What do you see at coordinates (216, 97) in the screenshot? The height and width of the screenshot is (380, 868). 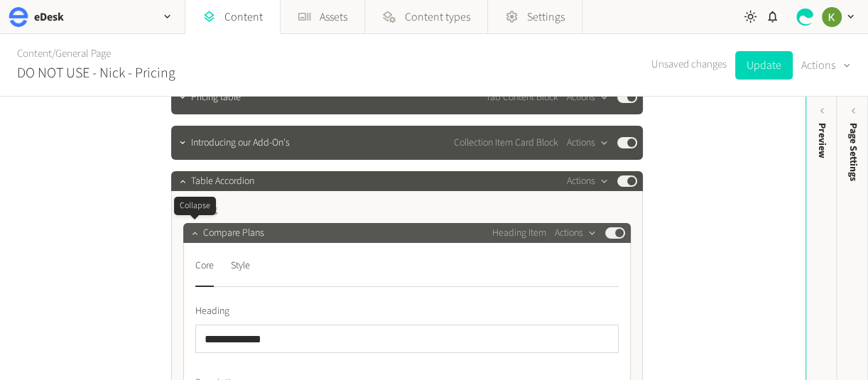 I see `span: Pricing table` at bounding box center [216, 97].